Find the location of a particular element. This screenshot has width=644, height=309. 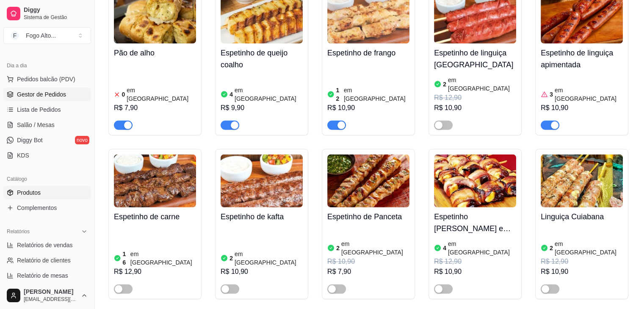

span: Diggy is located at coordinates (55, 10).